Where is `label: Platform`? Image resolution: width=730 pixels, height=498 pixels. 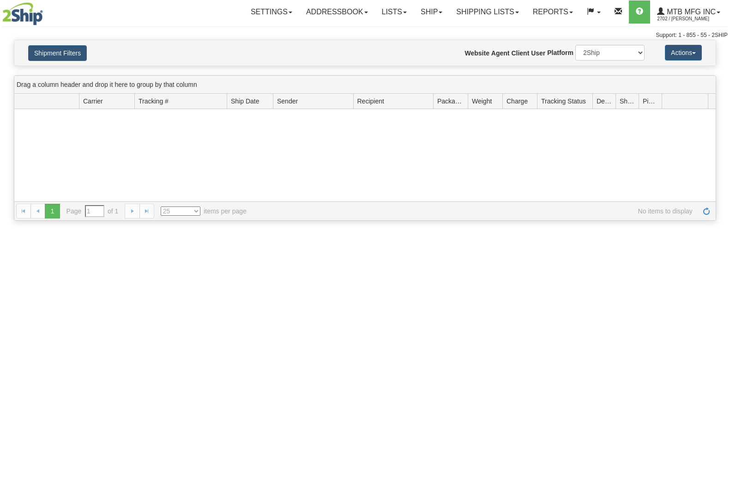 label: Platform is located at coordinates (560, 53).